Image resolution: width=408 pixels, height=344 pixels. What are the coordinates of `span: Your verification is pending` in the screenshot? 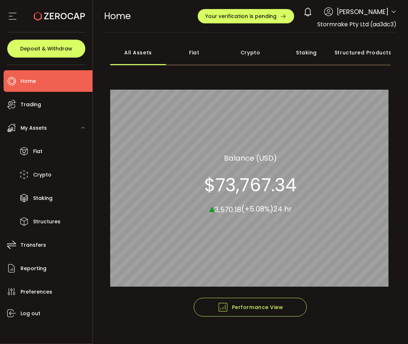 It's located at (241, 16).